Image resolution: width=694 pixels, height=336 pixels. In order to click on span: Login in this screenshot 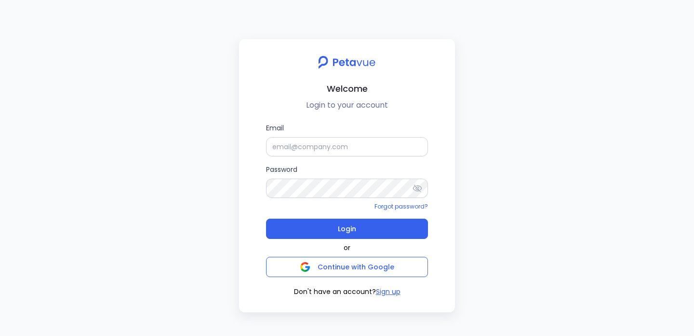, I will do `click(347, 229)`.